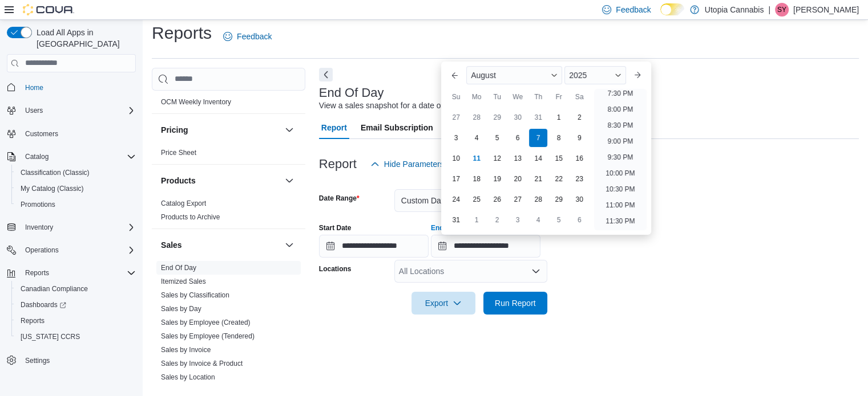 This screenshot has height=396, width=868. I want to click on span: Sales by Employee (Tendered), so click(208, 336).